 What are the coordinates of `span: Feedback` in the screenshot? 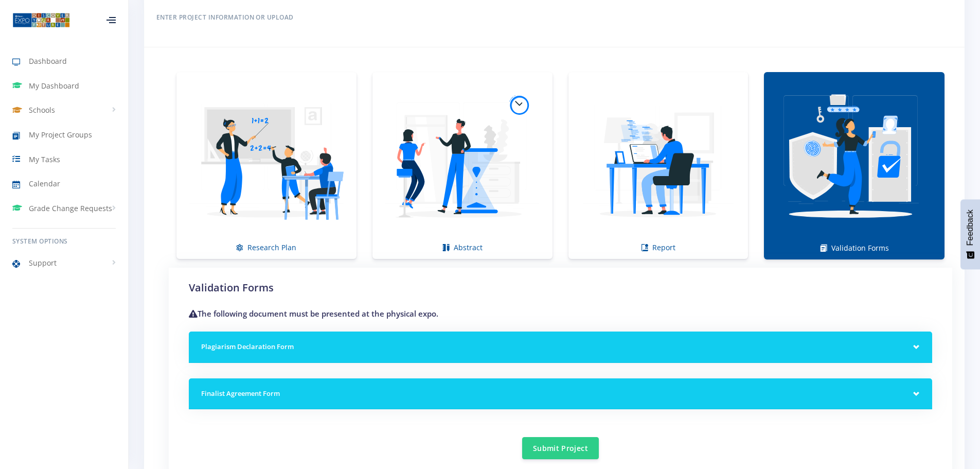 It's located at (971, 228).